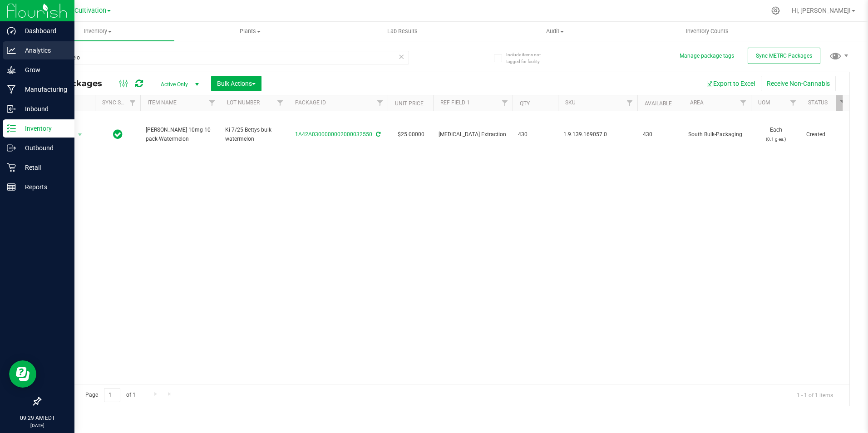 This screenshot has height=433, width=868. Describe the element at coordinates (43, 50) in the screenshot. I see `p: Analytics` at that location.